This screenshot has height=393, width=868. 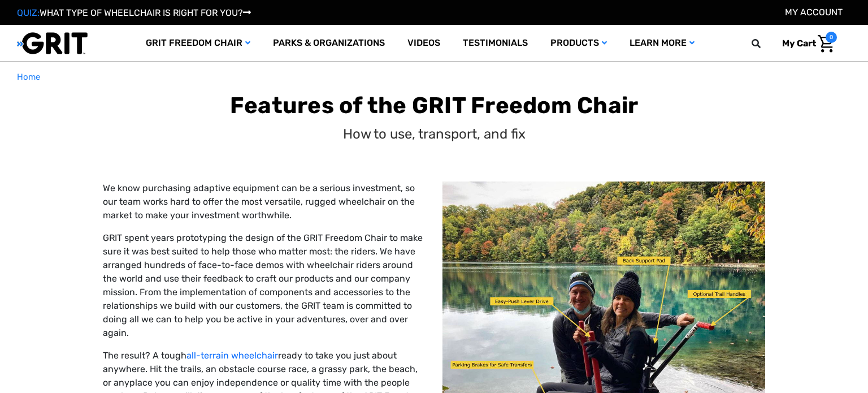 What do you see at coordinates (800, 43) in the screenshot?
I see `span: My Cart` at bounding box center [800, 43].